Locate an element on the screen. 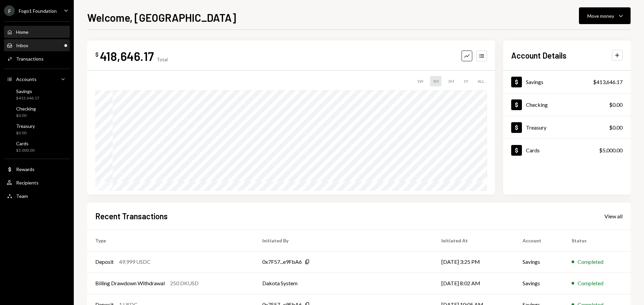  div: Transactions is located at coordinates (30, 59).